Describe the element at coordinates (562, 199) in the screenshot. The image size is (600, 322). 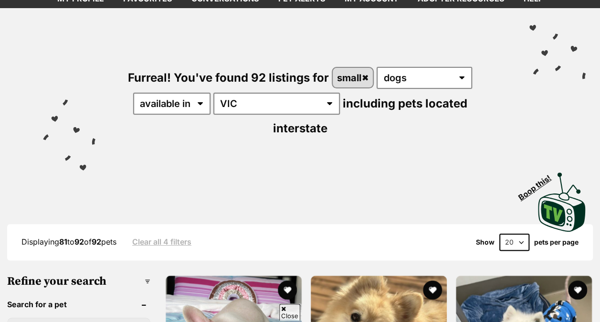
I see `a: Boop this!` at that location.